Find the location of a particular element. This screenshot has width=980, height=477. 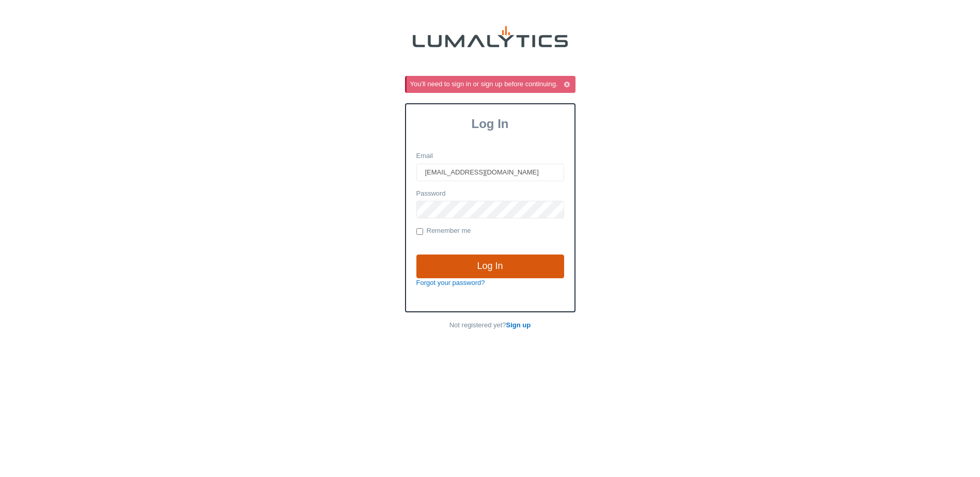

p: Not registered yet? is located at coordinates (490, 326).